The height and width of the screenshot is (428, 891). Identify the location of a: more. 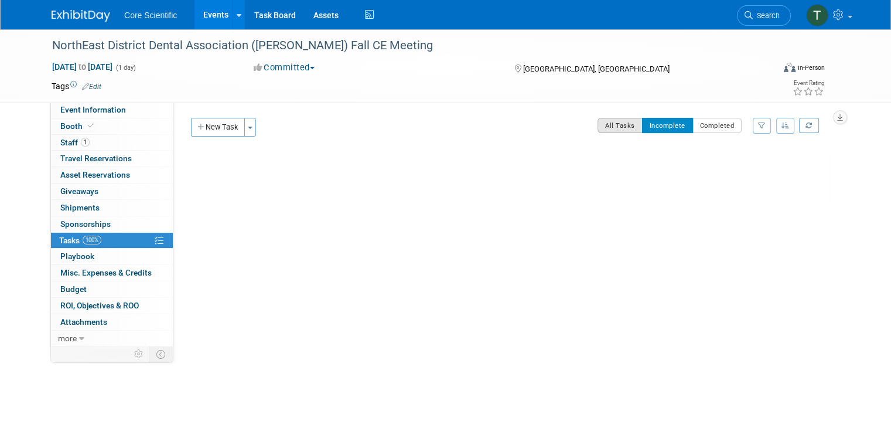
(112, 338).